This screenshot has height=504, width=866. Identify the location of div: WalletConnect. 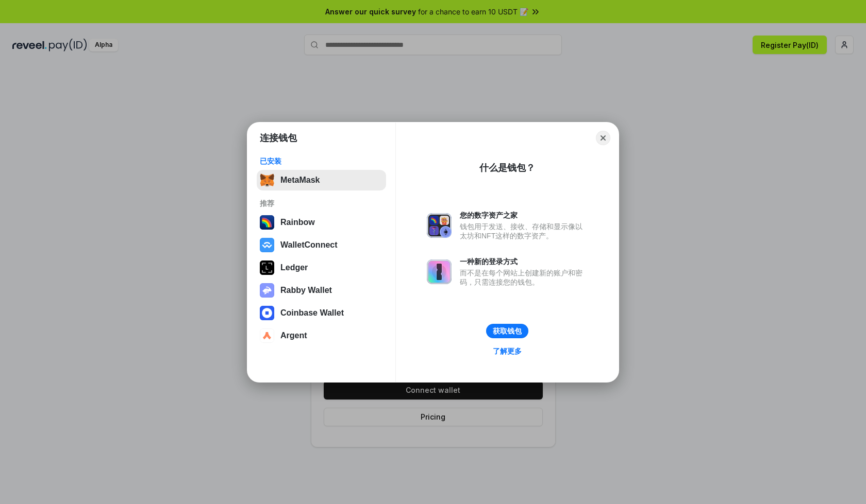
(308, 245).